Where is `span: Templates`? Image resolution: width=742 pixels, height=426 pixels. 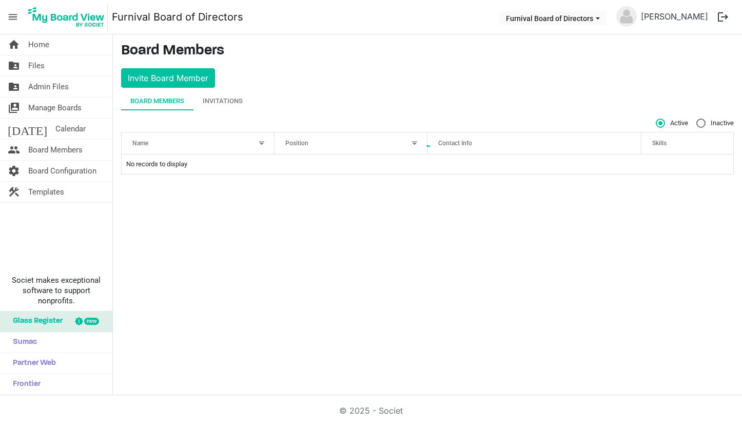 span: Templates is located at coordinates (46, 192).